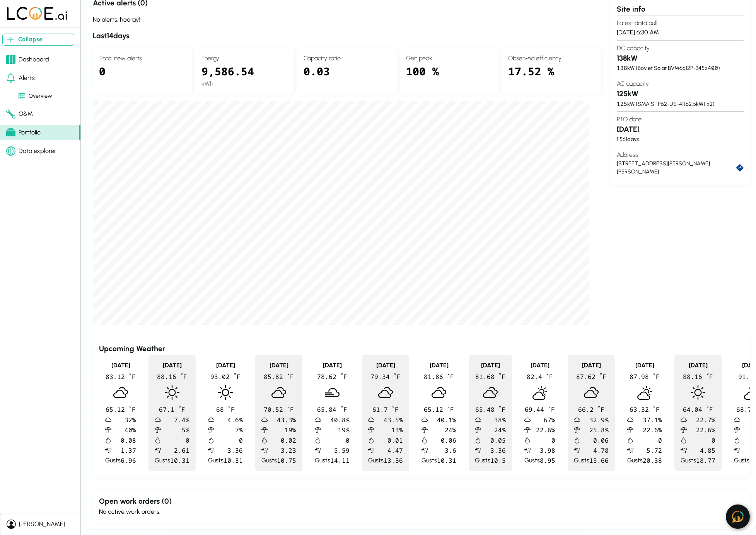 The height and width of the screenshot is (535, 756). Describe the element at coordinates (680, 140) in the screenshot. I see `div: 1,561 days` at that location.